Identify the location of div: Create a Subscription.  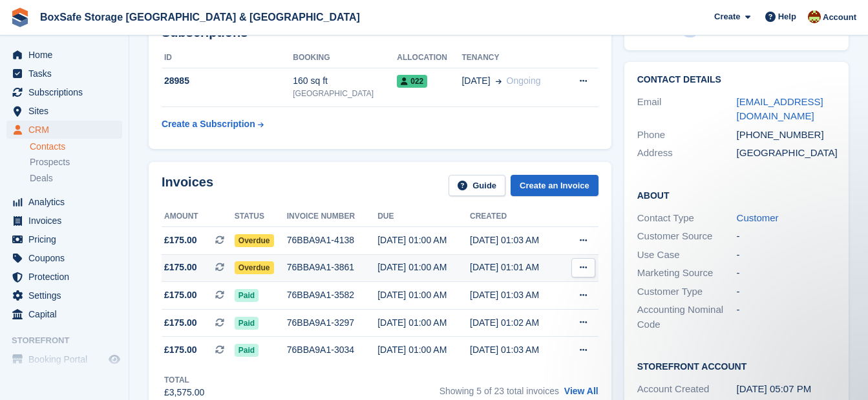
(208, 124).